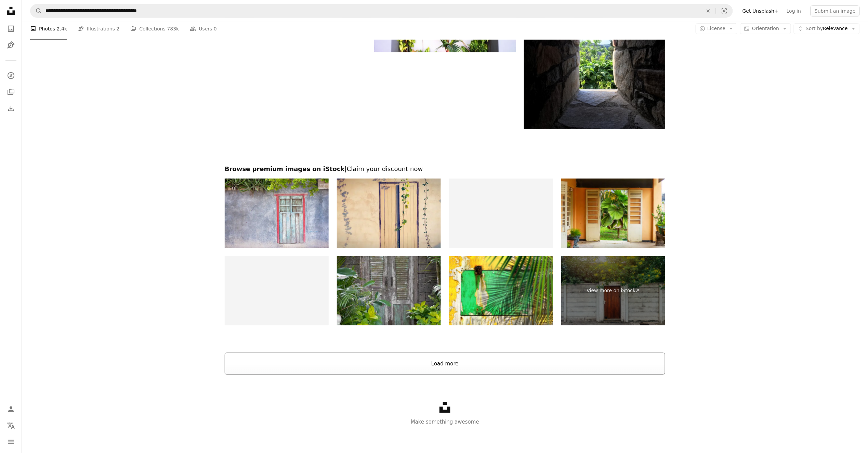  I want to click on a: Download History, so click(11, 108).